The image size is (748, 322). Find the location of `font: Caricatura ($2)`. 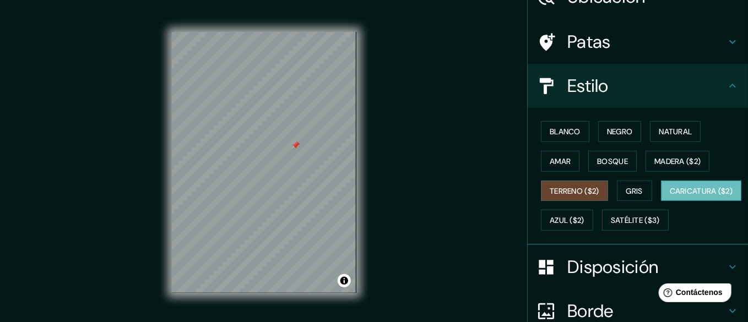

font: Caricatura ($2) is located at coordinates (701, 191).